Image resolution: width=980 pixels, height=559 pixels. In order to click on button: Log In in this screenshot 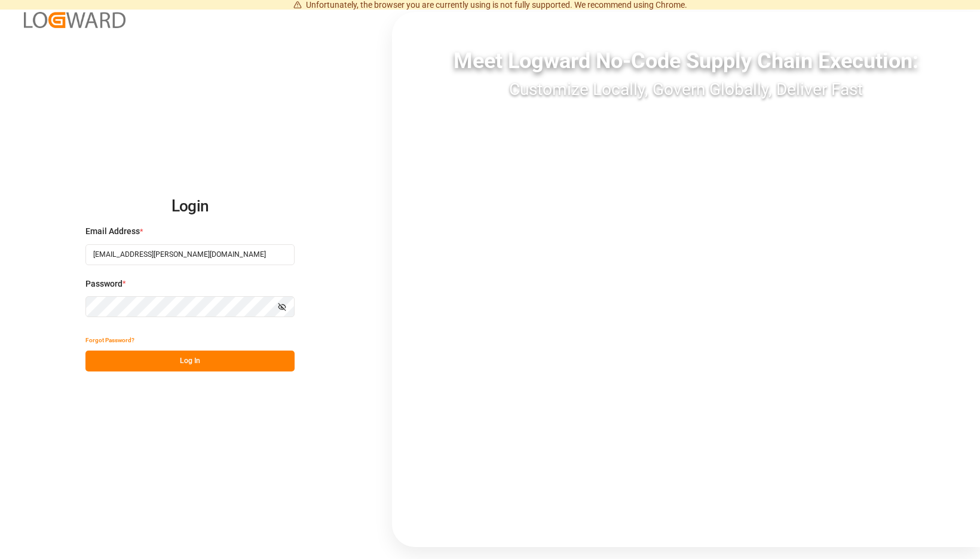, I will do `click(190, 361)`.